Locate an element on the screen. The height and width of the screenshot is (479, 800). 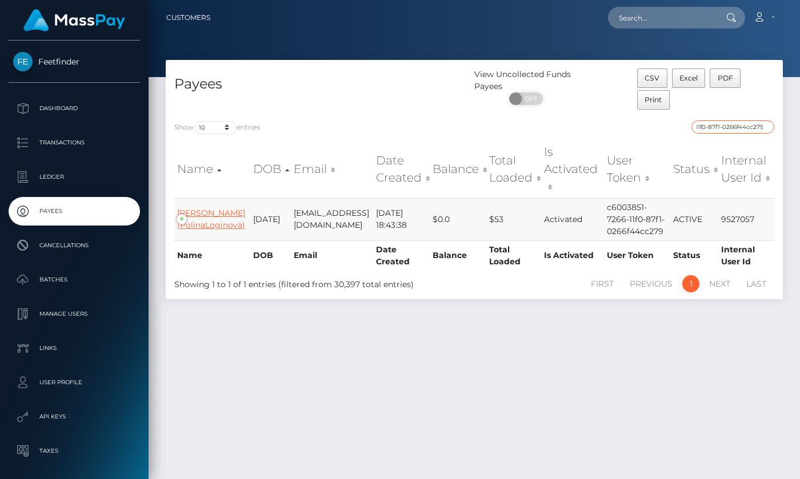
img: Feetfinder is located at coordinates (23, 62).